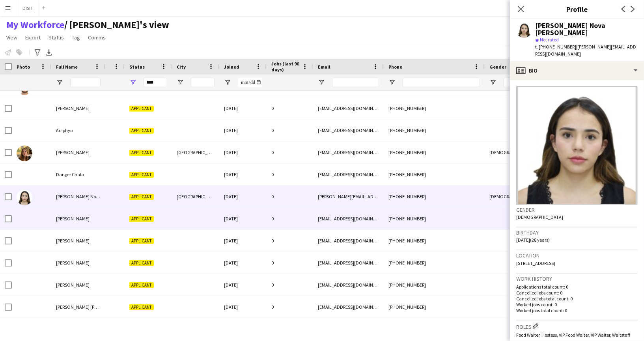 The image size is (644, 341). What do you see at coordinates (576, 299) in the screenshot?
I see `p: Cancelled jobs total count: 0` at bounding box center [576, 299].